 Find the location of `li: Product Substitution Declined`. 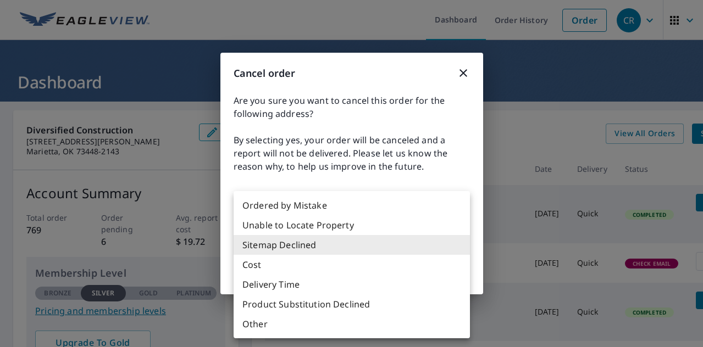

li: Product Substitution Declined is located at coordinates (352, 304).